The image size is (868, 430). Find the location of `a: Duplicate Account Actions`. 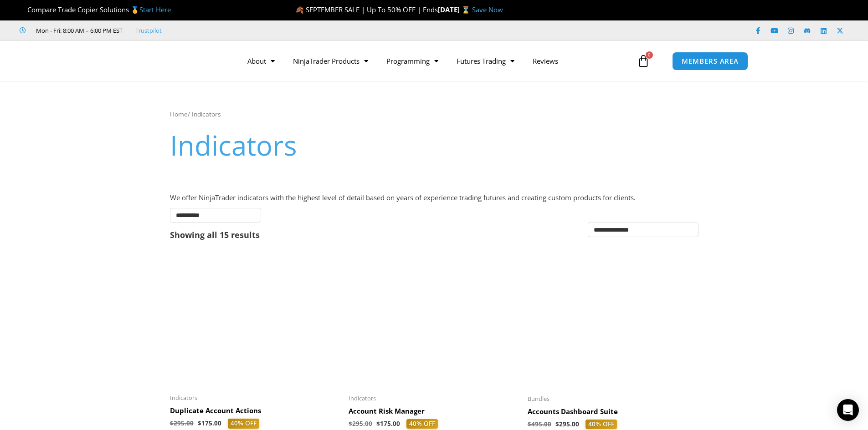

a: Duplicate Account Actions is located at coordinates (255, 412).